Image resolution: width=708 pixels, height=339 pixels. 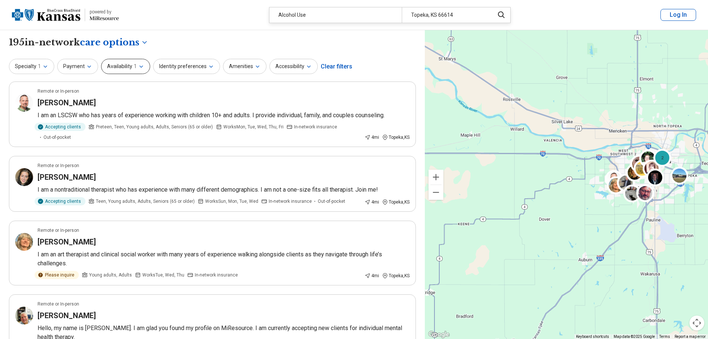 I want to click on button: Identity preferences, so click(x=187, y=66).